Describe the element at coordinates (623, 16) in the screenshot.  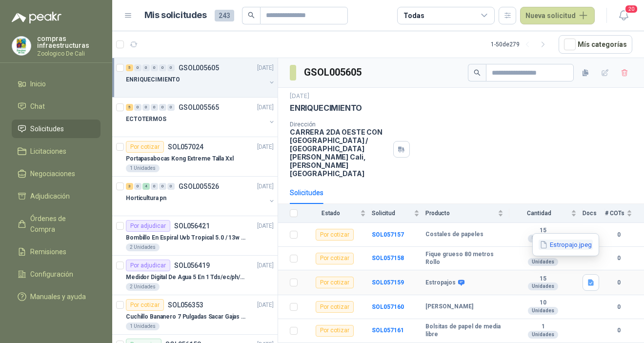
I see `button: 20` at that location.